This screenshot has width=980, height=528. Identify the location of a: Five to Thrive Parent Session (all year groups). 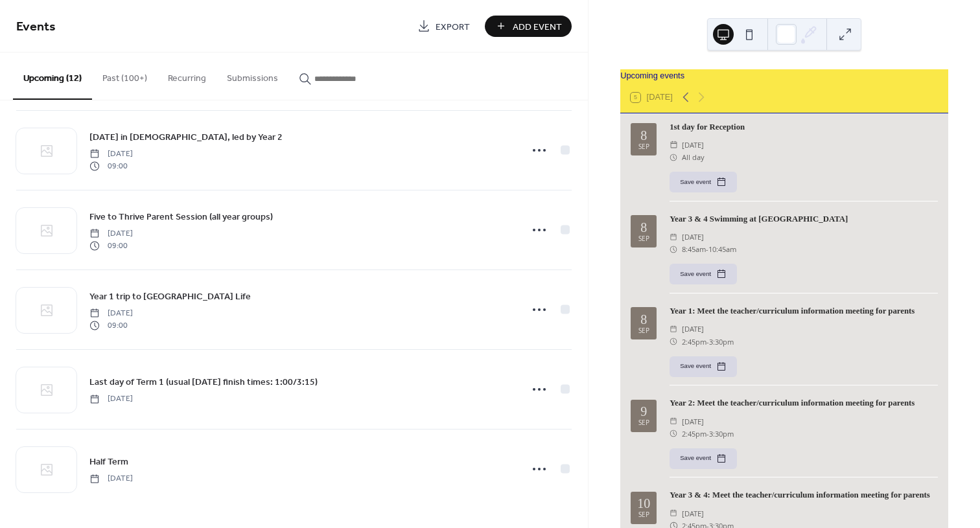
(181, 217).